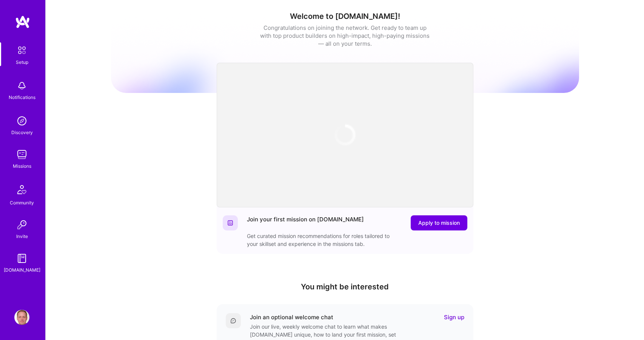  Describe the element at coordinates (345, 36) in the screenshot. I see `div: Congratulations on joining the network. Get ready to team up with top product builders on high-im...` at that location.